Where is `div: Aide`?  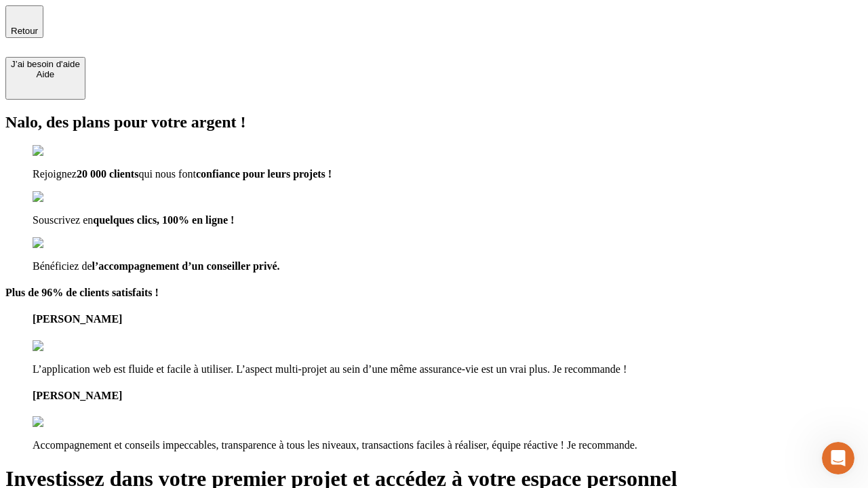
div: Aide is located at coordinates (46, 74).